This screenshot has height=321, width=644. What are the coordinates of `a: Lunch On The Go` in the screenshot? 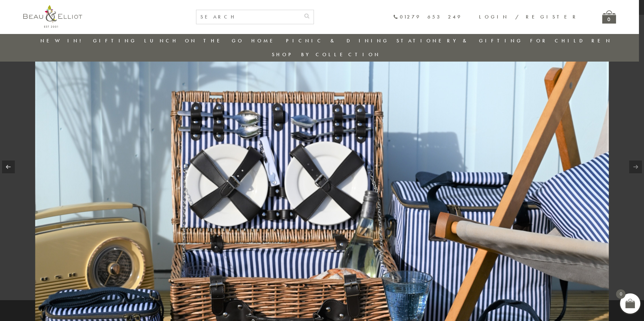 It's located at (194, 41).